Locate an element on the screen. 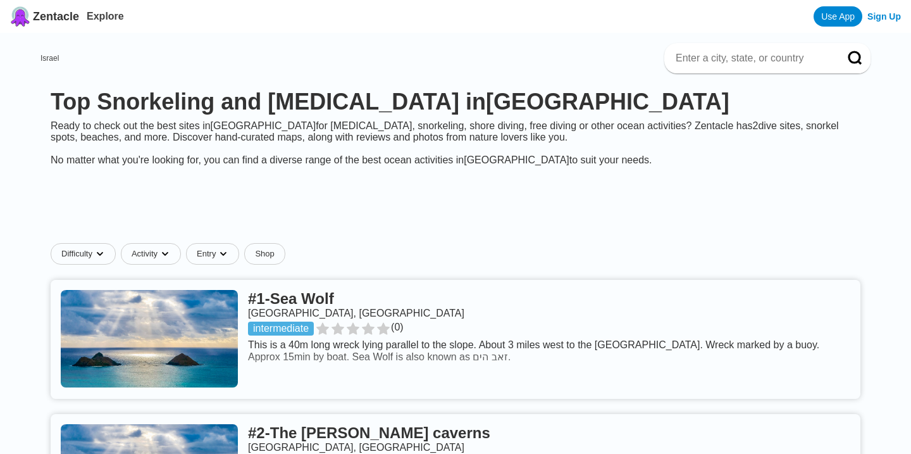 Image resolution: width=911 pixels, height=454 pixels. button: Activitydropdown caret is located at coordinates (153, 254).